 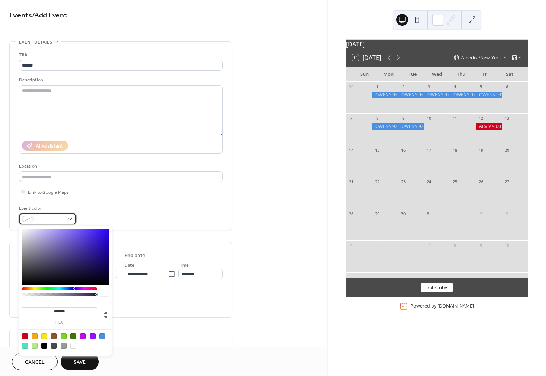 What do you see at coordinates (413, 74) in the screenshot?
I see `div: Tue` at bounding box center [413, 74].